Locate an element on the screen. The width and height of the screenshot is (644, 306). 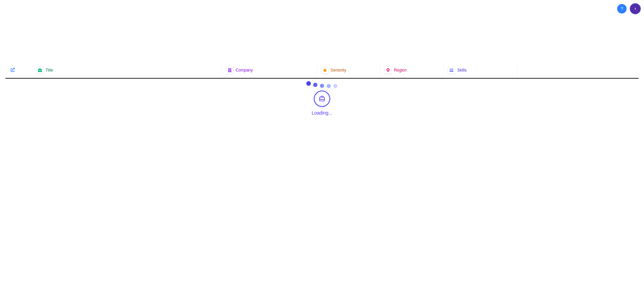
button: User menu is located at coordinates (635, 9).